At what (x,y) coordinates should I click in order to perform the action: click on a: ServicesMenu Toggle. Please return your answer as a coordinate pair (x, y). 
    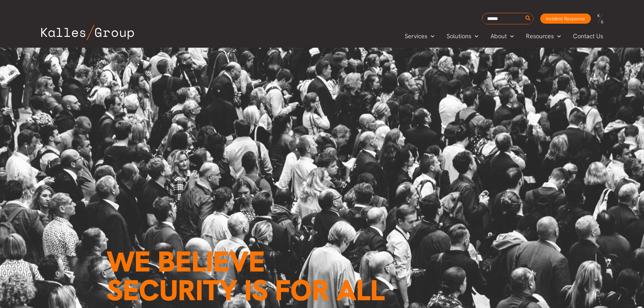
    Looking at the image, I should click on (420, 36).